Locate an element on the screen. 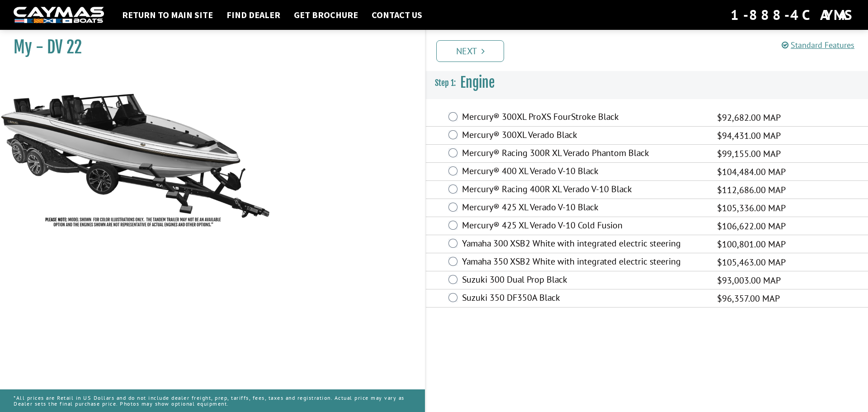 Image resolution: width=868 pixels, height=412 pixels. span: $112,686.00 MAP is located at coordinates (751, 190).